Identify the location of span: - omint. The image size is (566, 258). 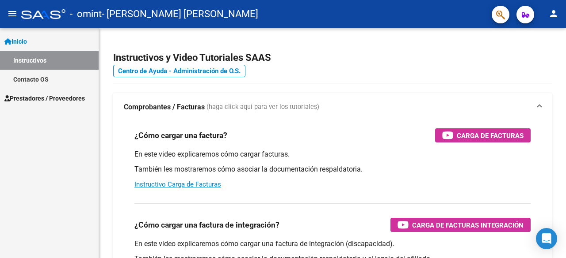
(86, 14).